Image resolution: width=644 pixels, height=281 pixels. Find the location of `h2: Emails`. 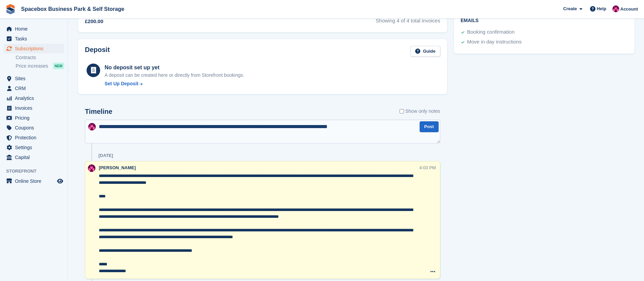

h2: Emails is located at coordinates (544, 20).